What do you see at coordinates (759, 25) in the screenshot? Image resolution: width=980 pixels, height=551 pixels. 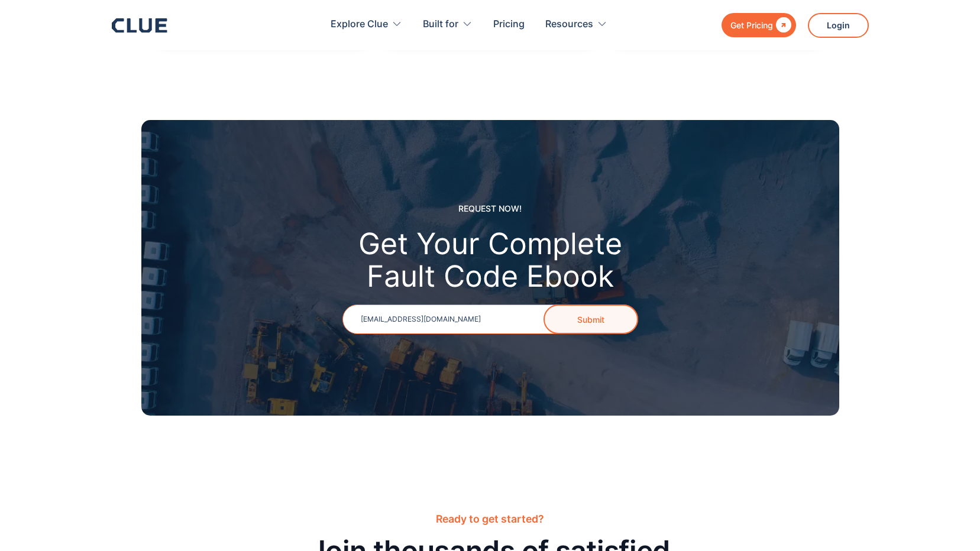 I see `a: Get Pricing` at bounding box center [759, 25].